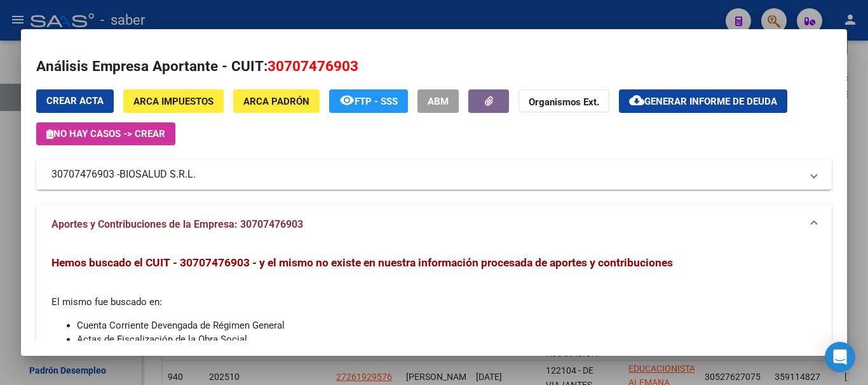 The height and width of the screenshot is (385, 868). What do you see at coordinates (434, 225) in the screenshot?
I see `mat-expansion-panel-header: Aportes y Contribuciones de la Empresa: 30707476903` at bounding box center [434, 225].